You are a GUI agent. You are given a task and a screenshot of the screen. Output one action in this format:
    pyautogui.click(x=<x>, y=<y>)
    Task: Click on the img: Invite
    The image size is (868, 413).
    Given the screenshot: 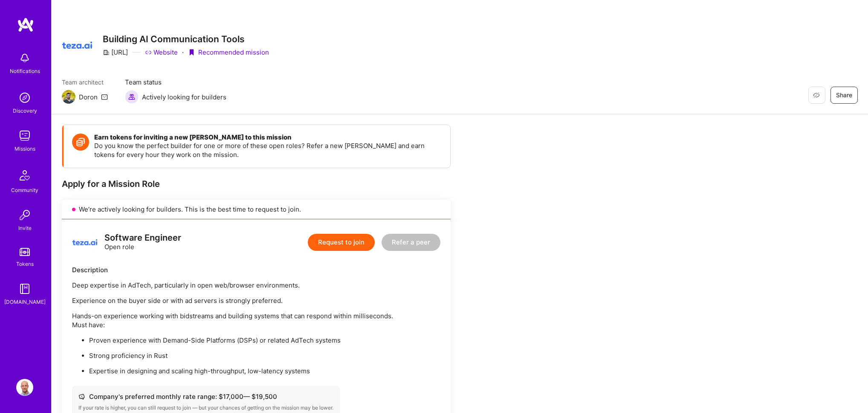 What is the action you would take?
    pyautogui.click(x=25, y=215)
    